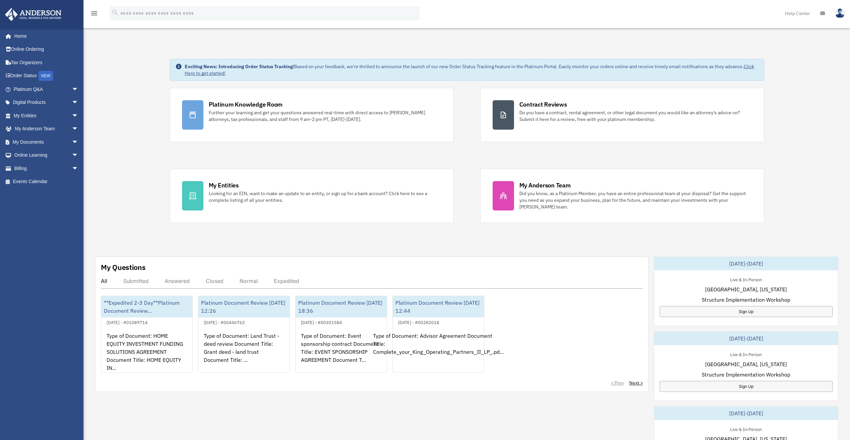  Describe the element at coordinates (469, 70) in the screenshot. I see `a: Click Here to get started!` at that location.